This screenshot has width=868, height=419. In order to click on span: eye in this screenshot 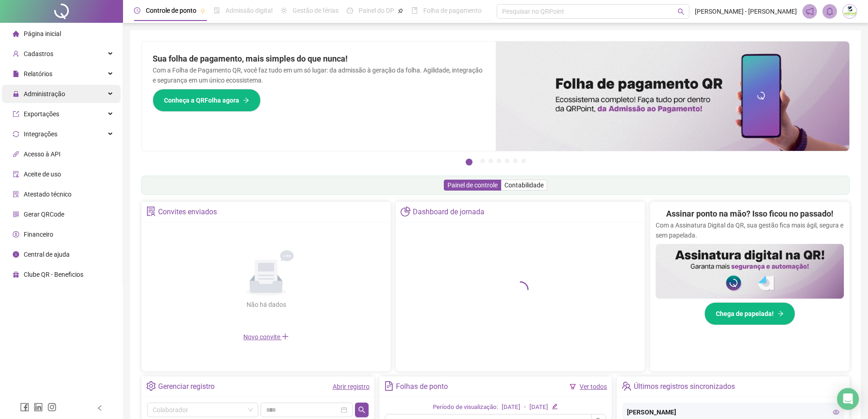, I will do `click(836, 412)`.